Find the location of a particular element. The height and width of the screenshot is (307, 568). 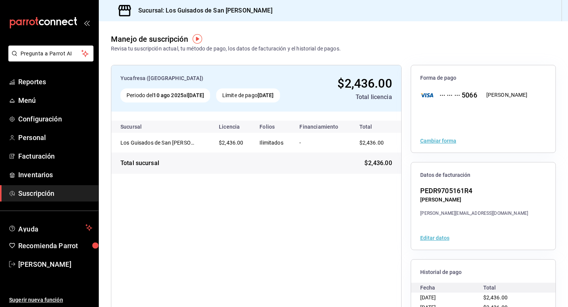

span: Suscripción is located at coordinates (55, 193).